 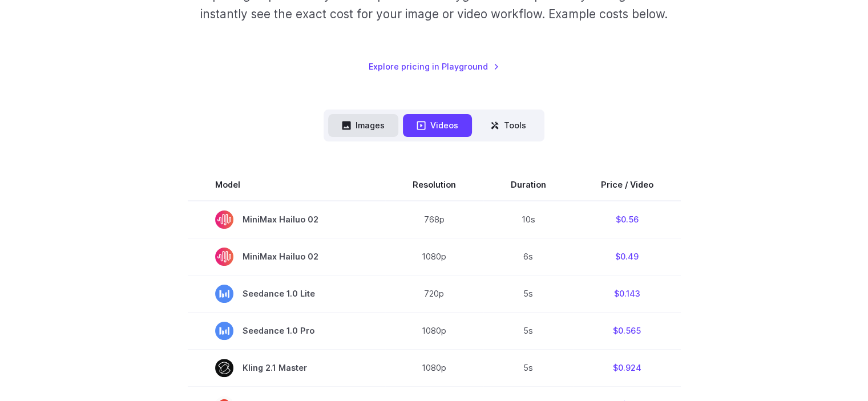 I want to click on span: Seedance 1.0 Pro, so click(x=287, y=331).